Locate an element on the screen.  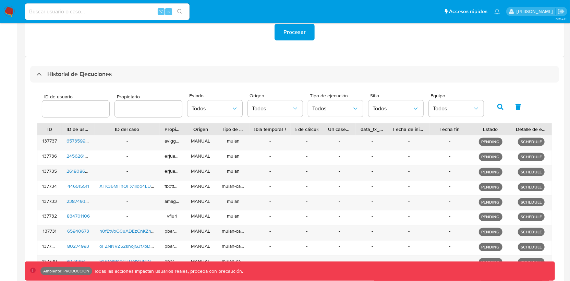
a: Salir is located at coordinates (561, 11).